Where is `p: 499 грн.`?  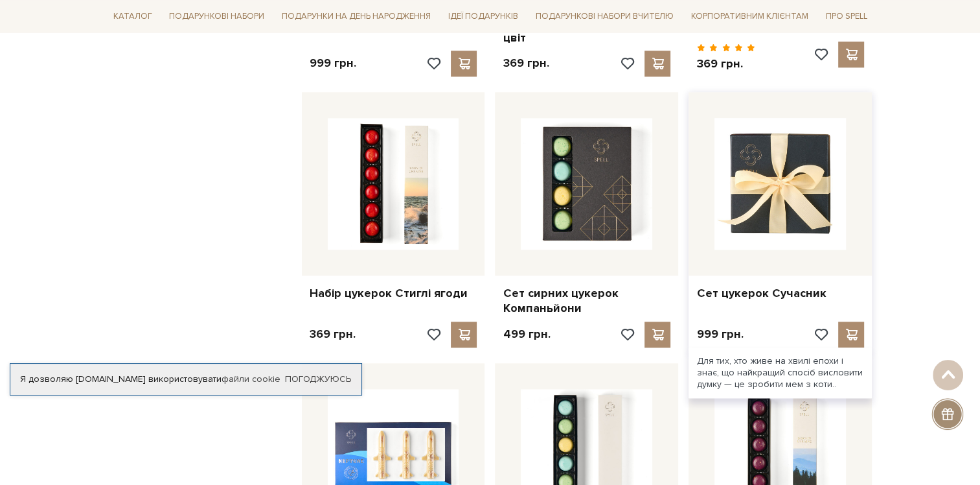 p: 499 грн. is located at coordinates (526, 334).